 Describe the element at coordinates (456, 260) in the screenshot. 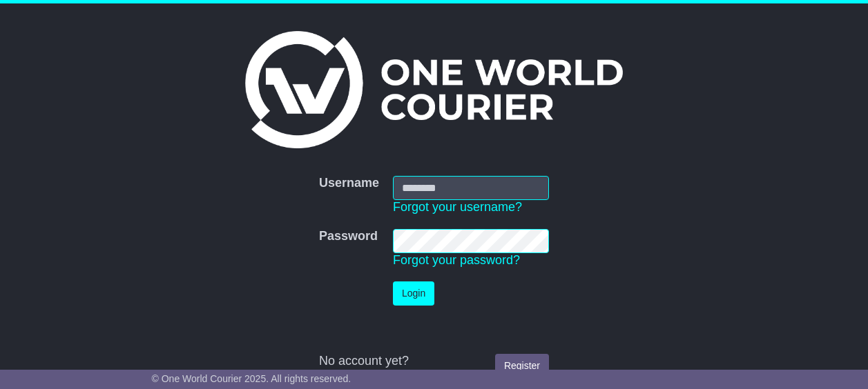

I see `a: Forgot your password?` at that location.